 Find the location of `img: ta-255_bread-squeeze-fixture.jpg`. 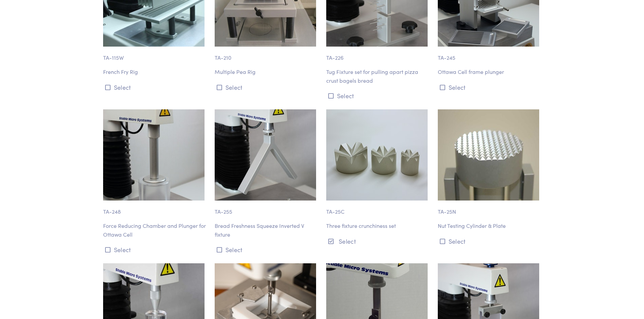

img: ta-255_bread-squeeze-fixture.jpg is located at coordinates (265, 155).